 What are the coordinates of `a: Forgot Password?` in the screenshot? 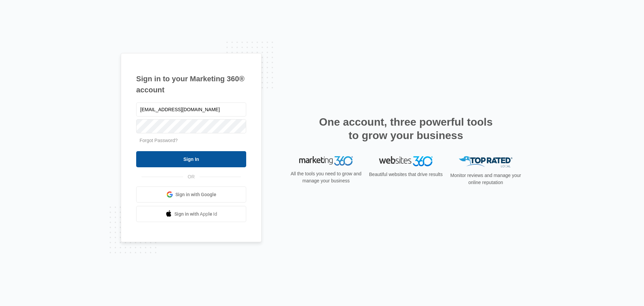 It's located at (159, 140).